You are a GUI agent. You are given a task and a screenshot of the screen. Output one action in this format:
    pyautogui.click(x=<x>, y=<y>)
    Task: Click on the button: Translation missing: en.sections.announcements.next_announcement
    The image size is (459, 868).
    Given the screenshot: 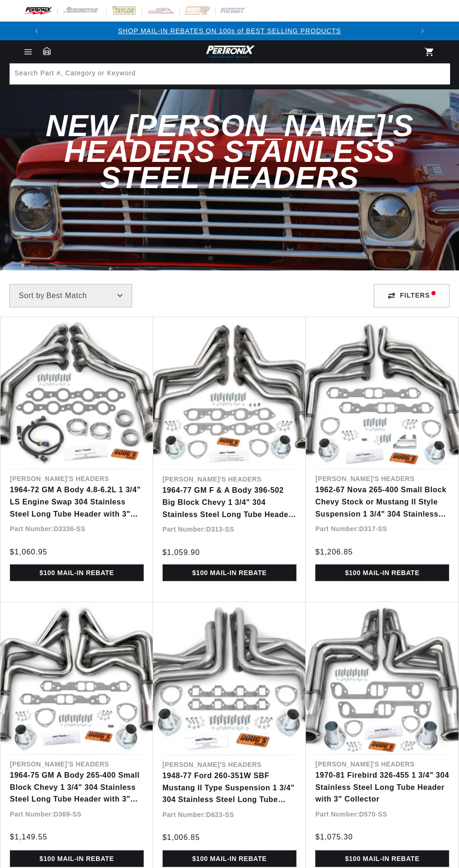 What is the action you would take?
    pyautogui.click(x=422, y=31)
    